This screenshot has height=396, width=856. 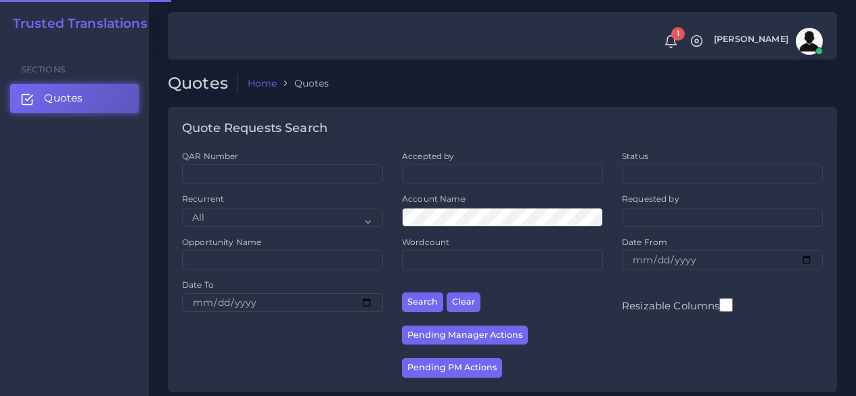 What do you see at coordinates (203, 198) in the screenshot?
I see `label: Recurrent` at bounding box center [203, 198].